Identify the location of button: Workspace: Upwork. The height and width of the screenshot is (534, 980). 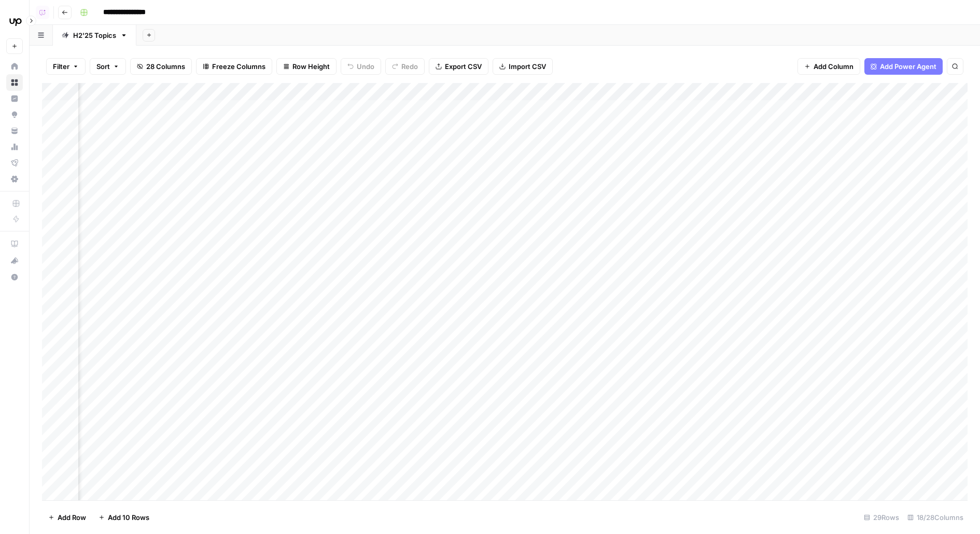
(15, 21).